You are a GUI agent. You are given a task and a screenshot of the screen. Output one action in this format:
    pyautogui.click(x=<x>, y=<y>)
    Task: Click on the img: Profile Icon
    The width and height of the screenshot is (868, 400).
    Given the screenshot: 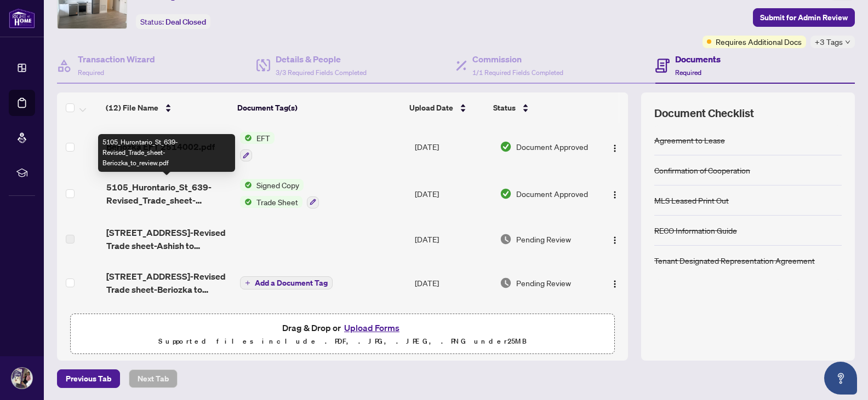 What is the action you would take?
    pyautogui.click(x=22, y=379)
    